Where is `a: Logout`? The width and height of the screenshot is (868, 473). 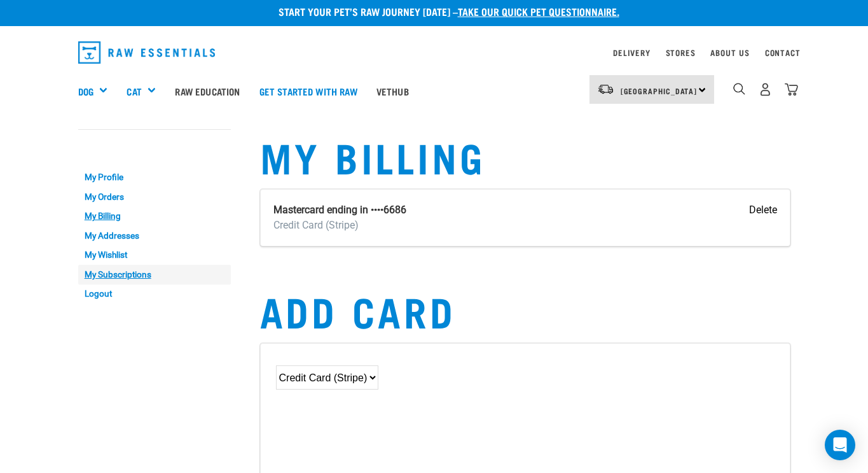
a: Logout is located at coordinates (154, 294).